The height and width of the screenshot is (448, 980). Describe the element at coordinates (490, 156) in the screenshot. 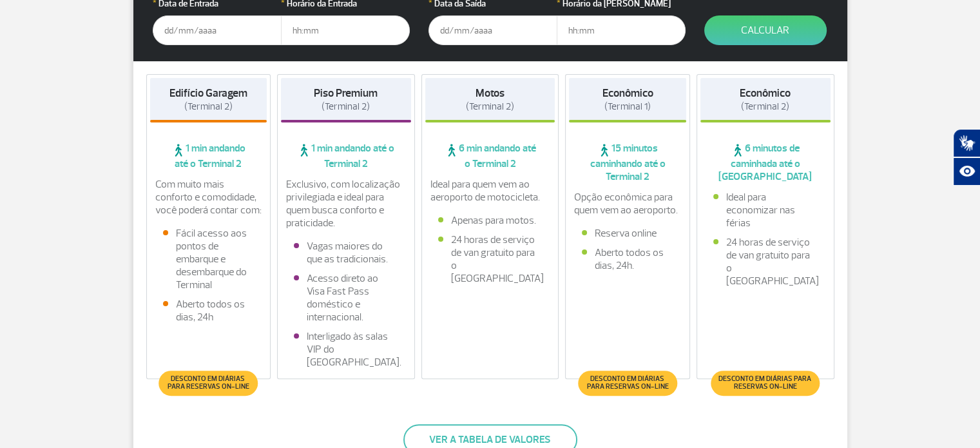

I see `span: 6 min andando até o Terminal 2` at that location.